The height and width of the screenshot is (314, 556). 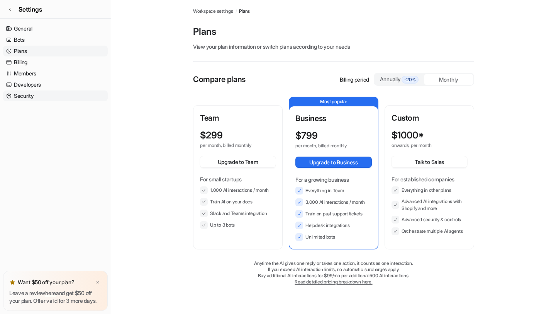 I want to click on img: x, so click(x=98, y=282).